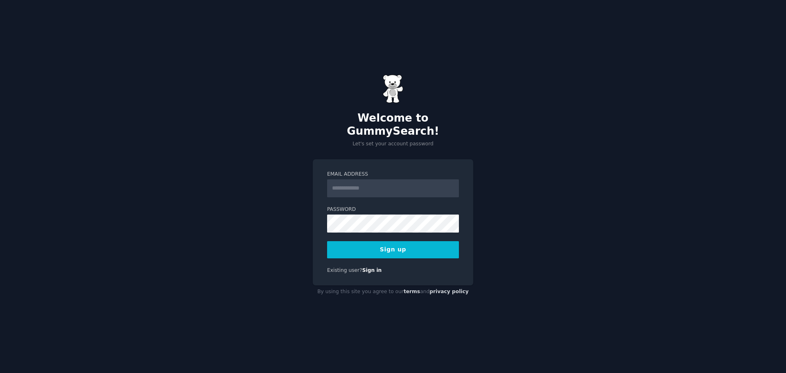 This screenshot has width=786, height=373. I want to click on a: terms, so click(412, 291).